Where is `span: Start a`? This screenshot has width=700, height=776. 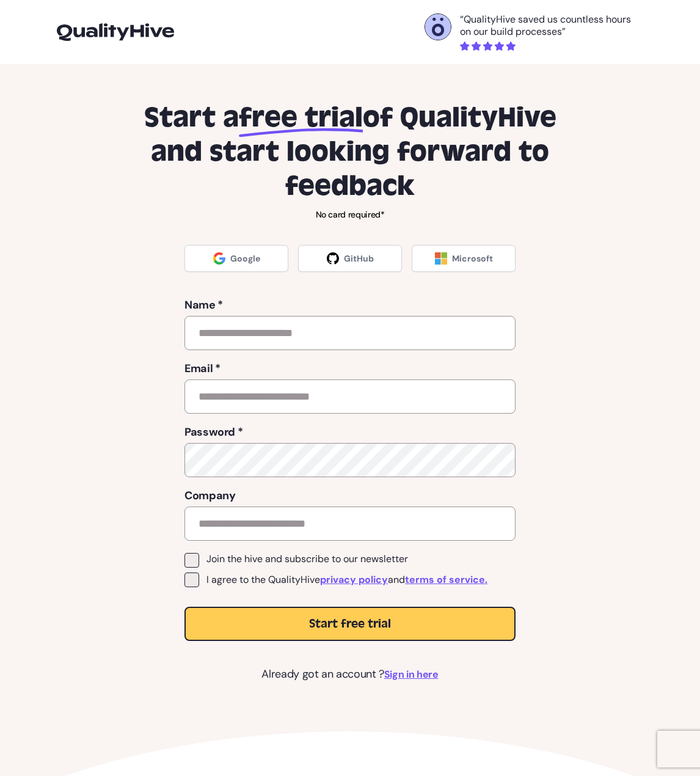 span: Start a is located at coordinates (191, 118).